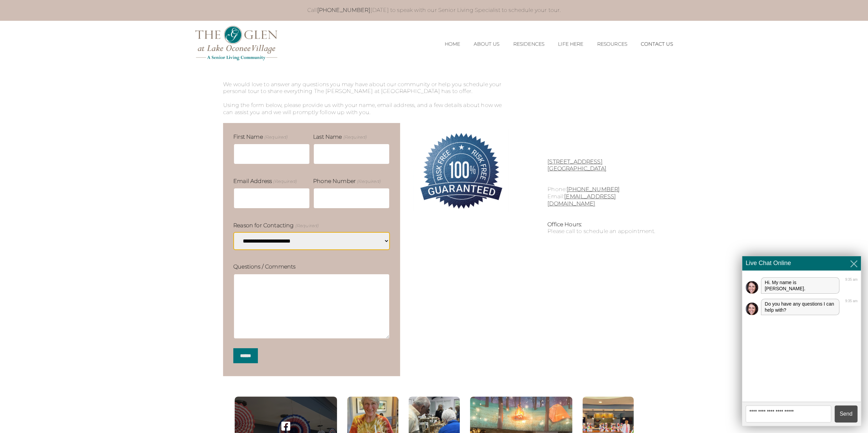 This screenshot has width=868, height=433. Describe the element at coordinates (452, 44) in the screenshot. I see `a: Home` at that location.